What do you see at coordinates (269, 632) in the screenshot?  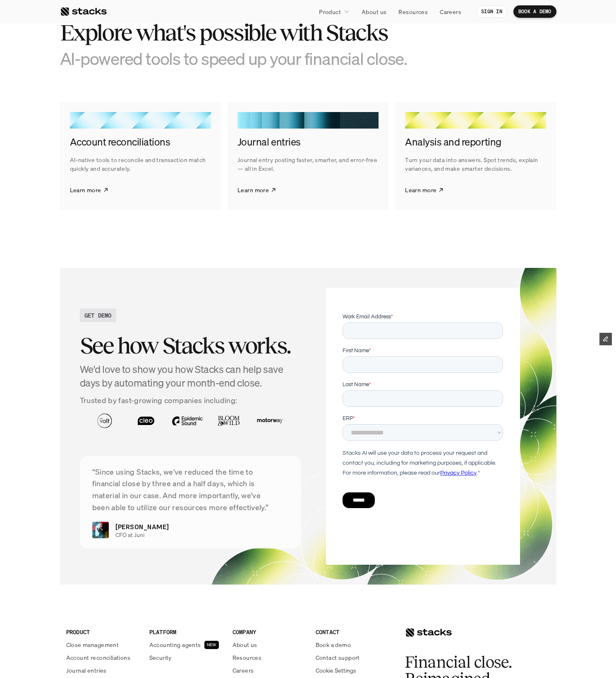 I see `p: COMPANY` at bounding box center [269, 632].